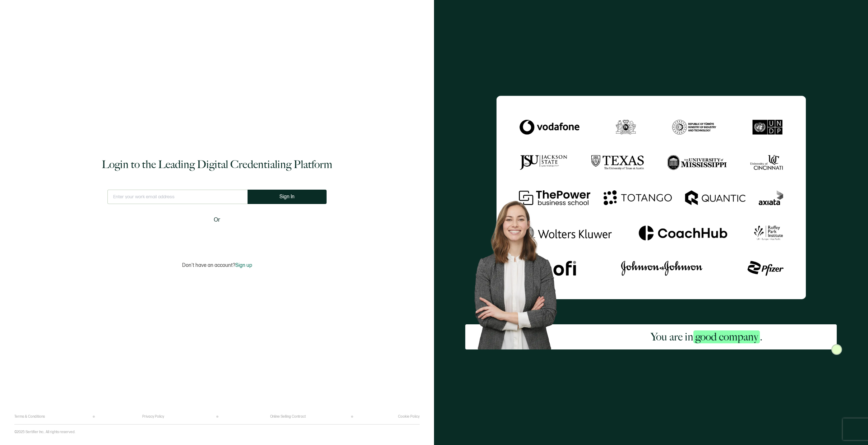  I want to click on a: Privacy Policy, so click(153, 417).